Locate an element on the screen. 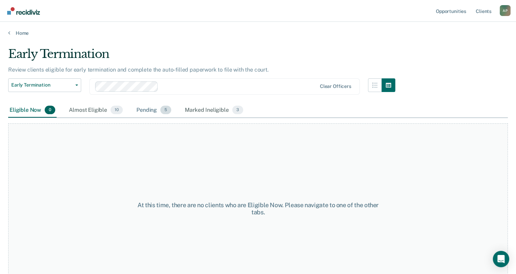 The height and width of the screenshot is (274, 516). div: A P is located at coordinates (505, 11).